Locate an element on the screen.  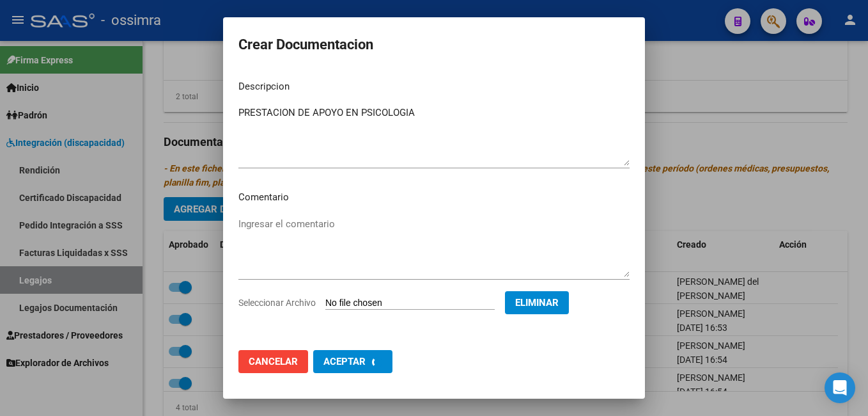
h2: Crear Documentacion is located at coordinates (434, 45).